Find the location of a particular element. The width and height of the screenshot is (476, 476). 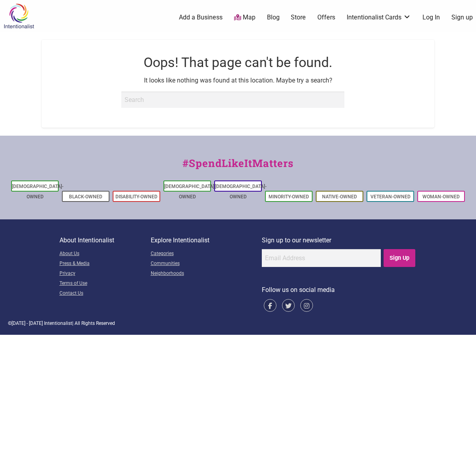

a: Add a Business is located at coordinates (201, 17).